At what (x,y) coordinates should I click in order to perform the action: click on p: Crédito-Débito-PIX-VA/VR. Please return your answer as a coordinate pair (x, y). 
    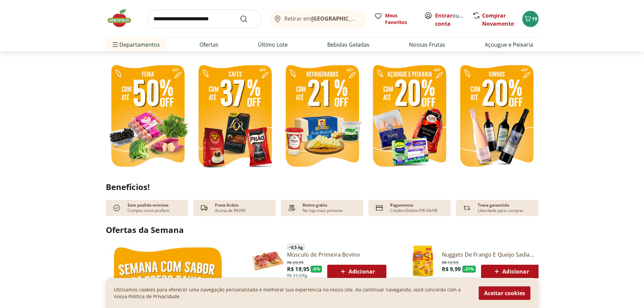
    Looking at the image, I should click on (413, 211).